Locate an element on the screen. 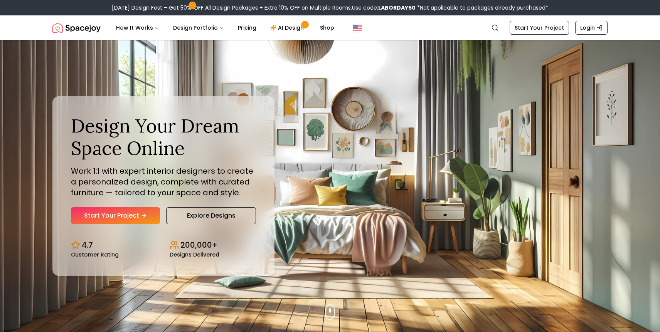  p: Work 1:1 with expert interior designers to create a personalized design, complete with curated fu... is located at coordinates (164, 182).